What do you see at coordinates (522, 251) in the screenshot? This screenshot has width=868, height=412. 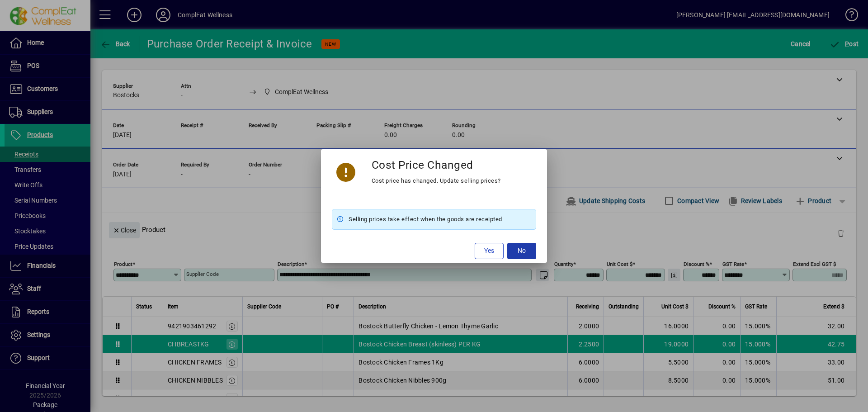 I see `button: No` at bounding box center [522, 251].